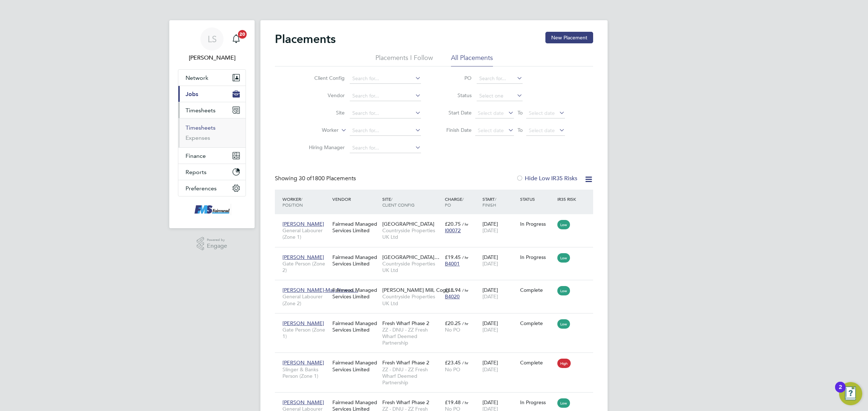 The width and height of the screenshot is (868, 411). I want to click on label: Worker, so click(318, 131).